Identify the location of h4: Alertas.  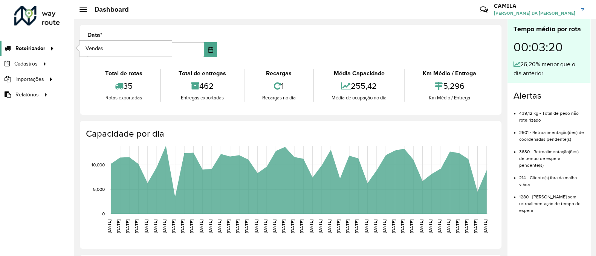
(549, 96).